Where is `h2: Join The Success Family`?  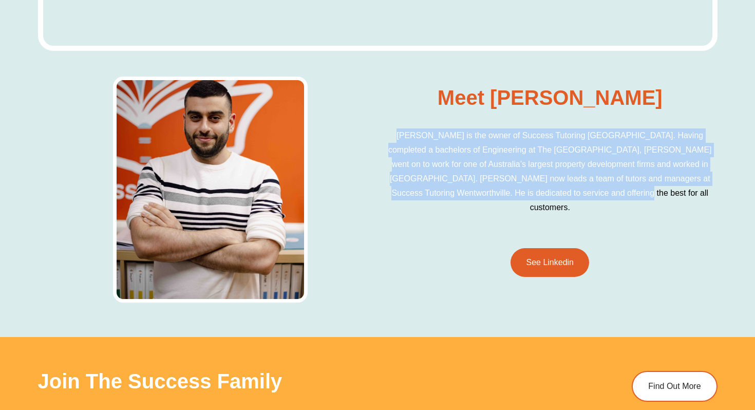
h2: Join The Success Family is located at coordinates (305, 381).